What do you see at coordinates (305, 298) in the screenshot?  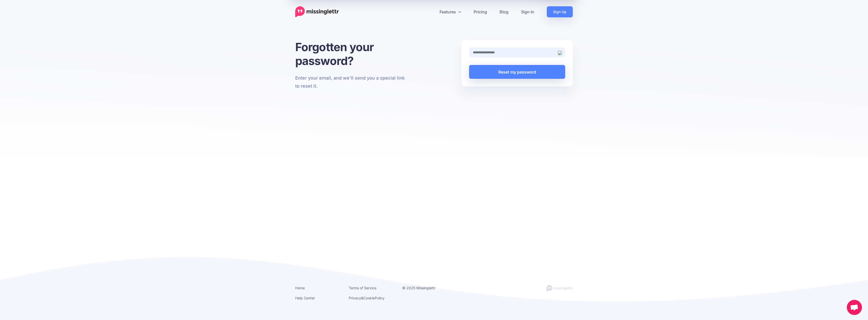 I see `a: Help Center` at bounding box center [305, 298].